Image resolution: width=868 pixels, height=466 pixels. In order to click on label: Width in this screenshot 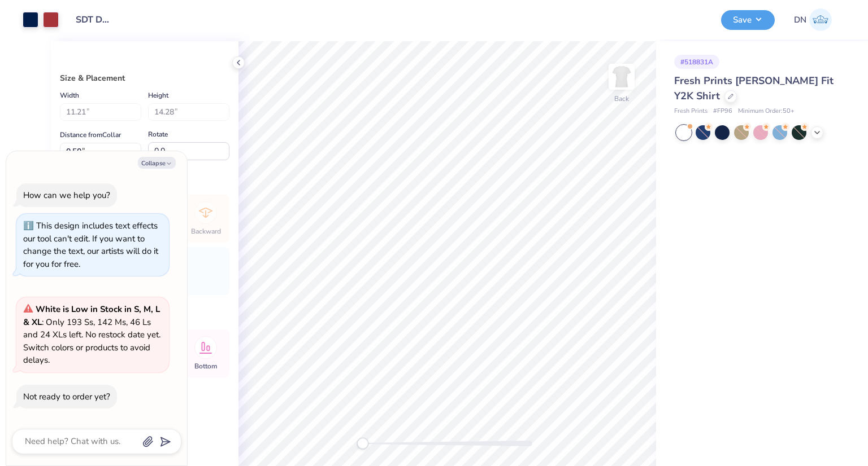, I will do `click(69, 95)`.